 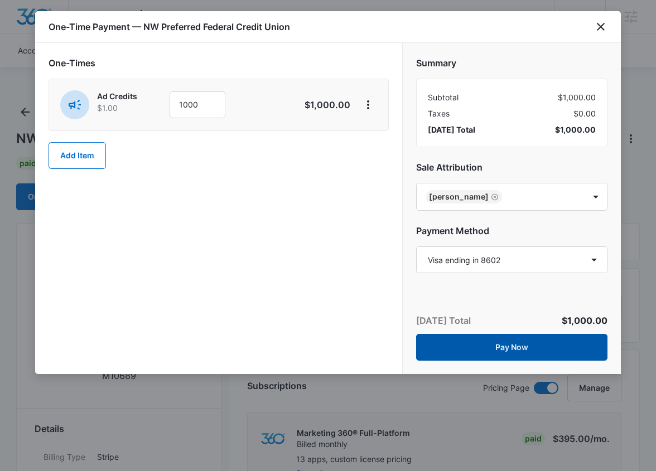 What do you see at coordinates (324, 105) in the screenshot?
I see `p: $1,000.00` at bounding box center [324, 105].